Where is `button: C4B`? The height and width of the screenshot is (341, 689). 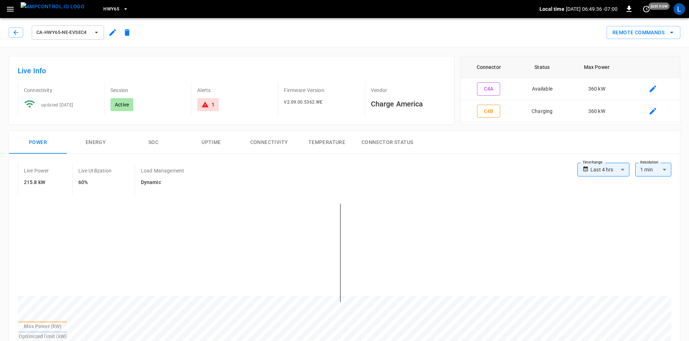
button: C4B is located at coordinates (489, 111).